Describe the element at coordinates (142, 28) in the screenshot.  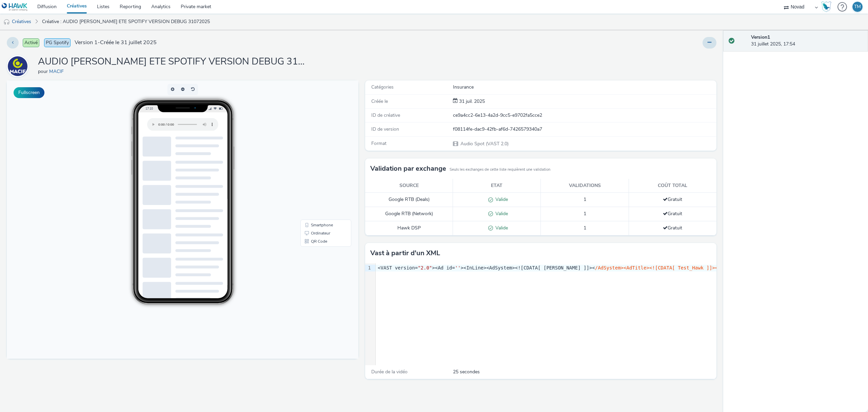
I see `span: 17:10` at that location.